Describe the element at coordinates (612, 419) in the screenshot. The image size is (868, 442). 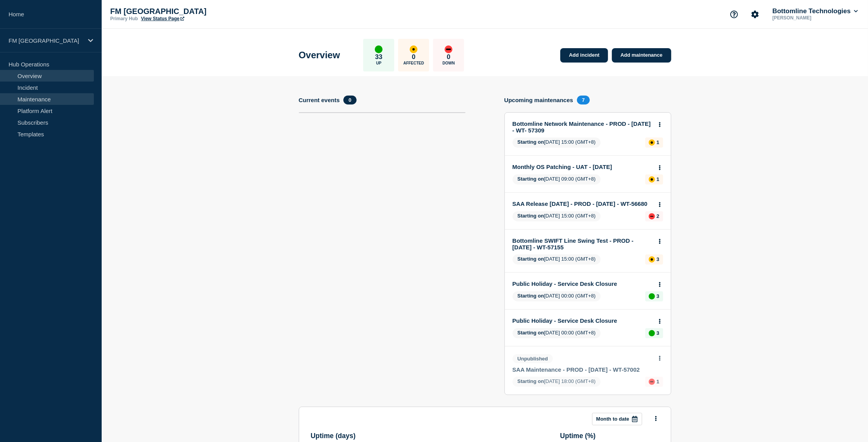
I see `p: Month to date` at that location.